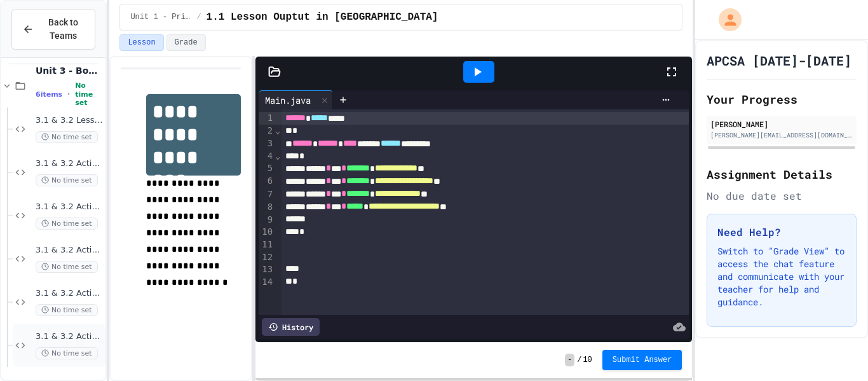 This screenshot has width=868, height=381. Describe the element at coordinates (266, 232) in the screenshot. I see `div: 10` at that location.